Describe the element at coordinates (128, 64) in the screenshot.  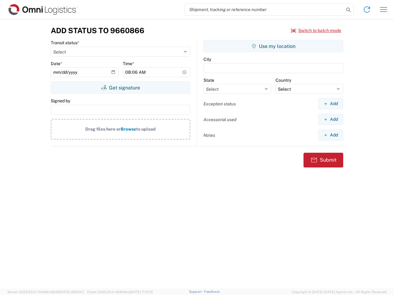
I see `label: Time` at that location.